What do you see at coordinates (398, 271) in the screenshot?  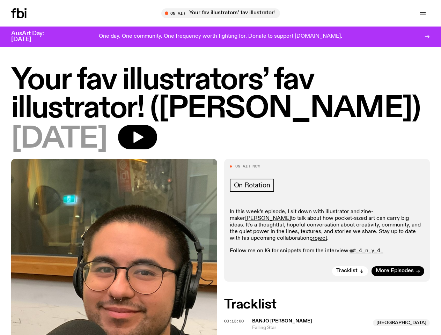 I see `a: More Episodes` at bounding box center [398, 271].